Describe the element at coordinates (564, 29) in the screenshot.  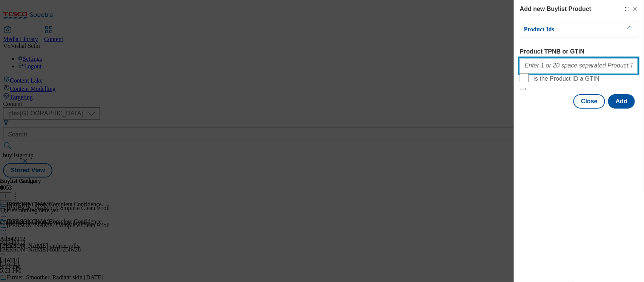
I see `p: Product Ids` at that location.